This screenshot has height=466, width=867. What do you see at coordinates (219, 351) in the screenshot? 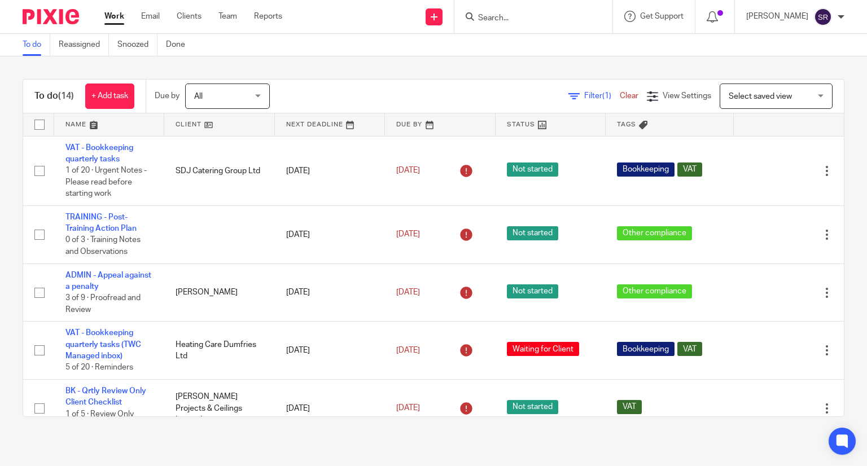
I see `td: Heating Care Dumfries Ltd` at bounding box center [219, 351].